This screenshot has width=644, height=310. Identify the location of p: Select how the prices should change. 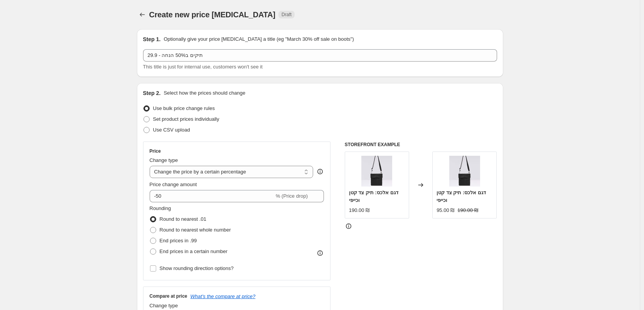
(204, 93).